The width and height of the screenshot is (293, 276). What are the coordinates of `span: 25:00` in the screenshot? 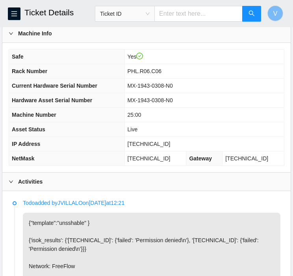 It's located at (134, 115).